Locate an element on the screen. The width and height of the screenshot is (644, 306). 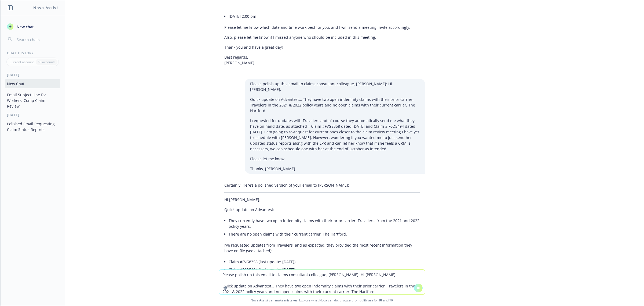
p: Also, please let me know if I missed anyone who should be included in this meeting. is located at coordinates (322, 37).